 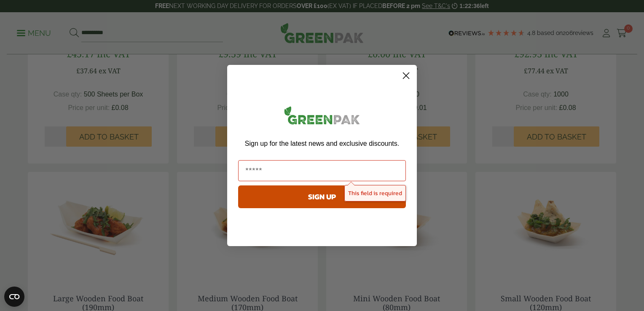 I want to click on img: greenpak_logo, so click(x=322, y=117).